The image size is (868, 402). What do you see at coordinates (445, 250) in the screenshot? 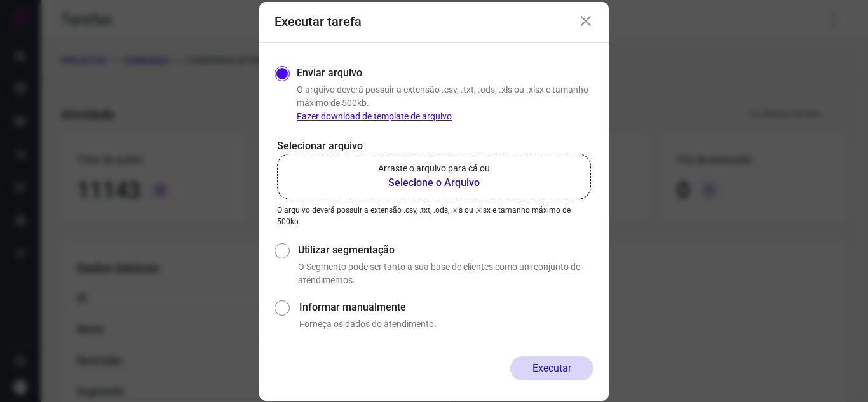
I see `label: Utilizar segmentação` at bounding box center [445, 250].